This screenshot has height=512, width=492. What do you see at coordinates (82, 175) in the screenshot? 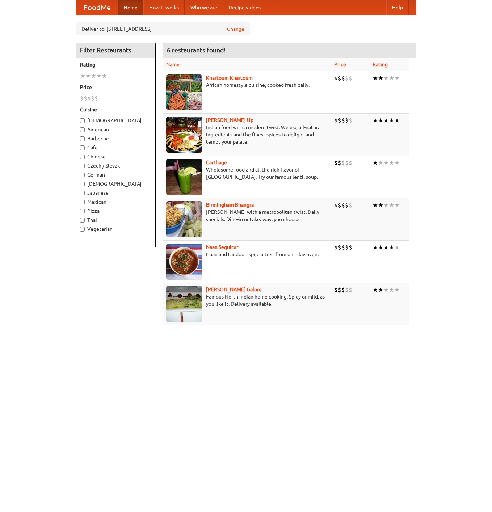
I see `input: German` at bounding box center [82, 175].